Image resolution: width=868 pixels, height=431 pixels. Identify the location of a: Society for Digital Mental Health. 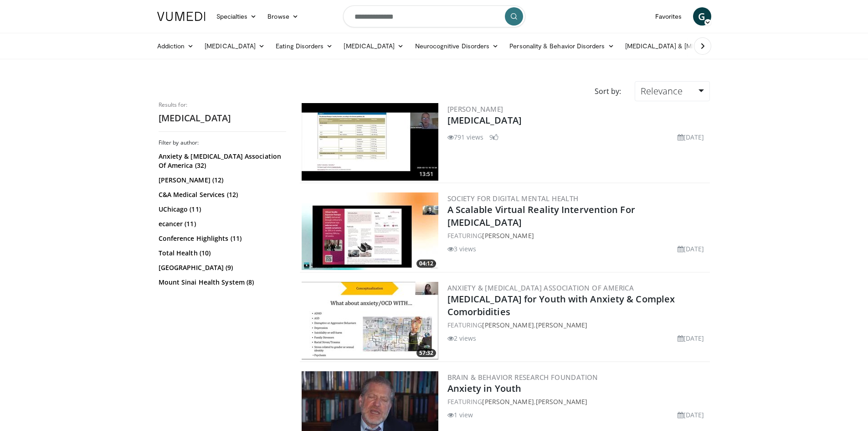
(513, 198).